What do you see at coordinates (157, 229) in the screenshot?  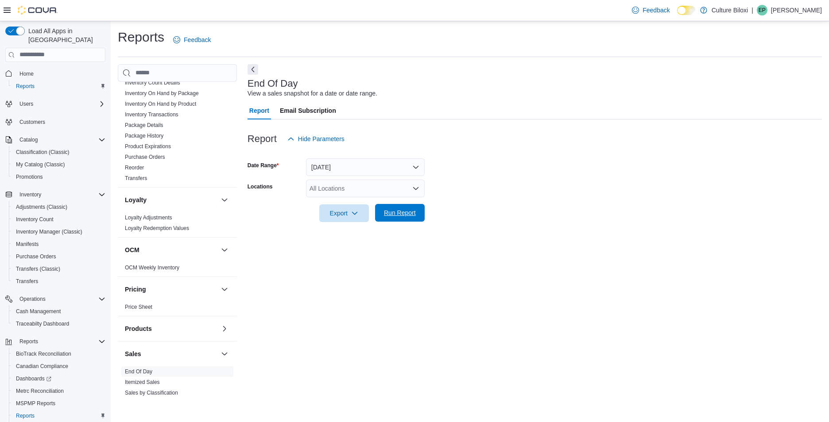 I see `a: Loyalty Redemption Values` at bounding box center [157, 229].